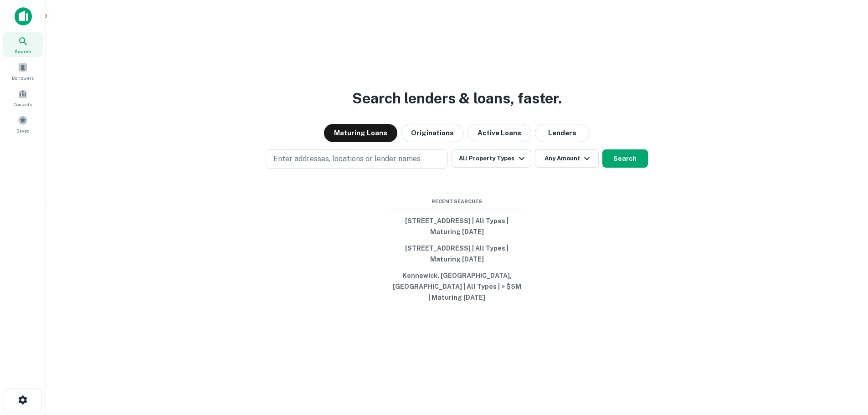  Describe the element at coordinates (562, 133) in the screenshot. I see `button: Lenders` at that location.